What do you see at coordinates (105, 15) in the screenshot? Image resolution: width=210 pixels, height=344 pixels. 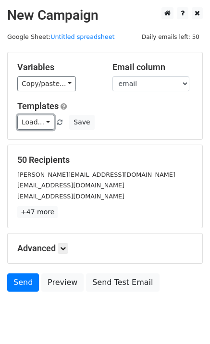 I see `h2: New Campaign` at bounding box center [105, 15].